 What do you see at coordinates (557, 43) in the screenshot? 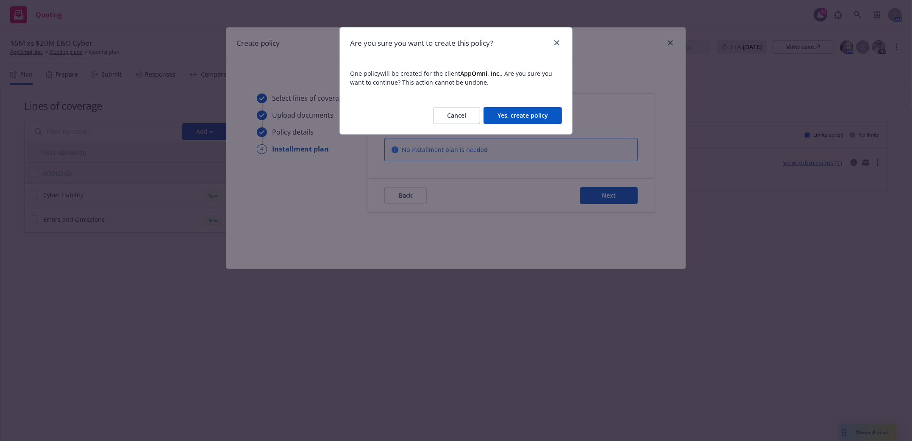
I see `a: close` at bounding box center [557, 43].